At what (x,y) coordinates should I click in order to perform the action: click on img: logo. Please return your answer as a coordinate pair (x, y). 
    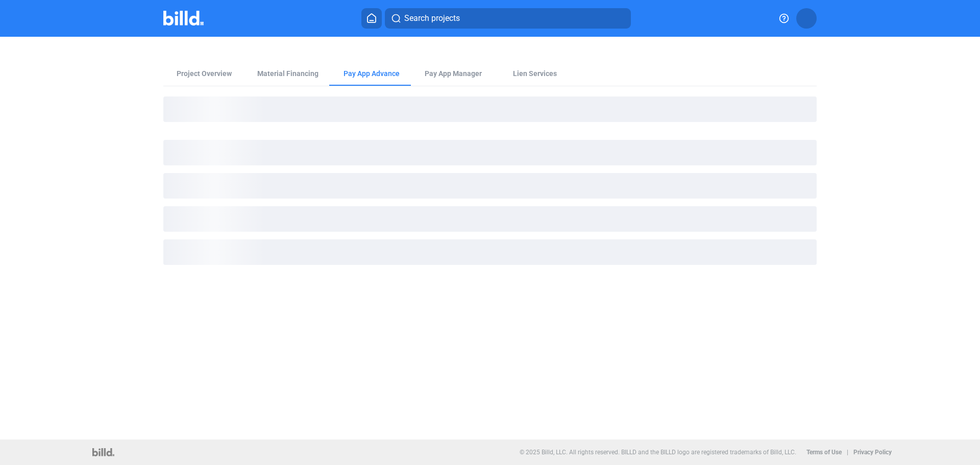
    Looking at the image, I should click on (103, 452).